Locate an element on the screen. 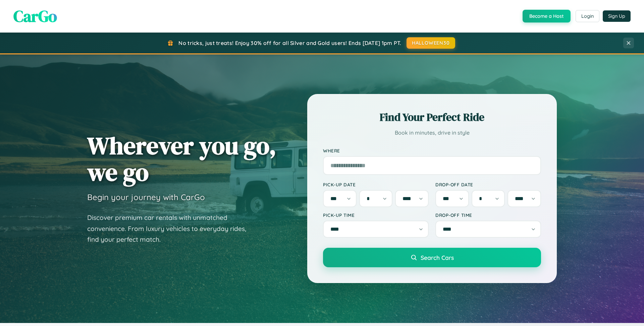  label: Drop-off Time is located at coordinates (488, 215).